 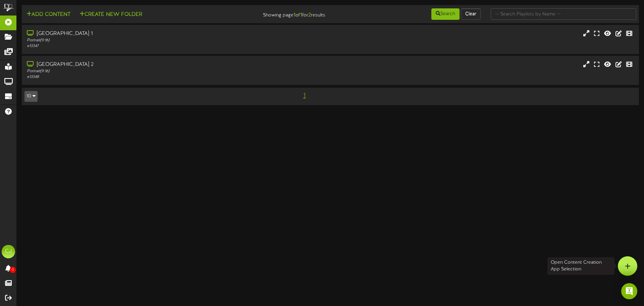 I want to click on input: -- Search Playlists by Name --, so click(x=563, y=14).